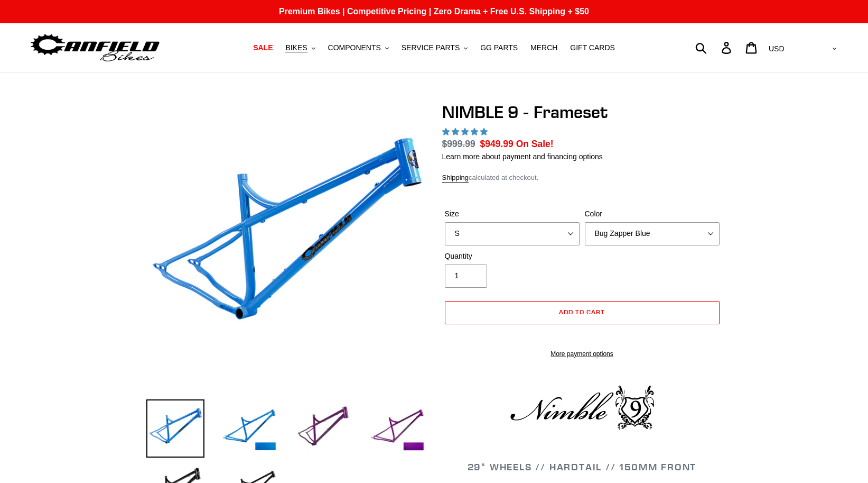  Describe the element at coordinates (582, 312) in the screenshot. I see `button: Add to cart` at that location.